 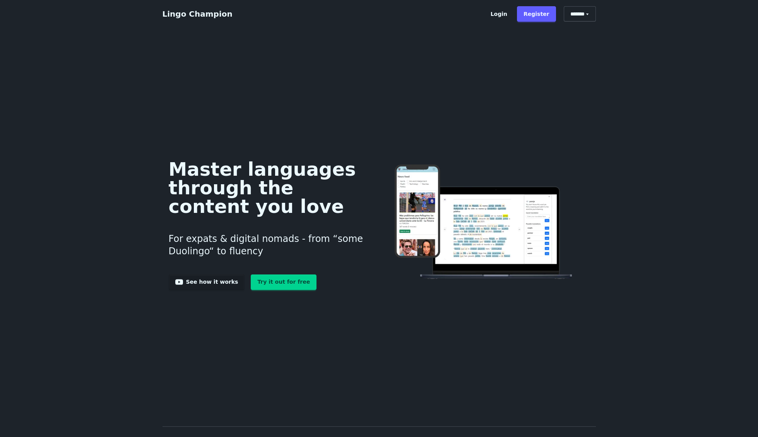 I want to click on img: Learn languages online, so click(x=484, y=222).